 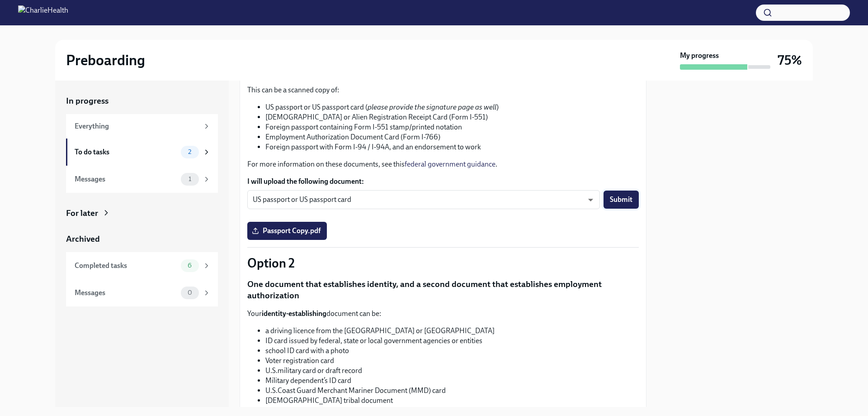 What do you see at coordinates (43, 13) in the screenshot?
I see `img: CharlieHealth` at bounding box center [43, 13].